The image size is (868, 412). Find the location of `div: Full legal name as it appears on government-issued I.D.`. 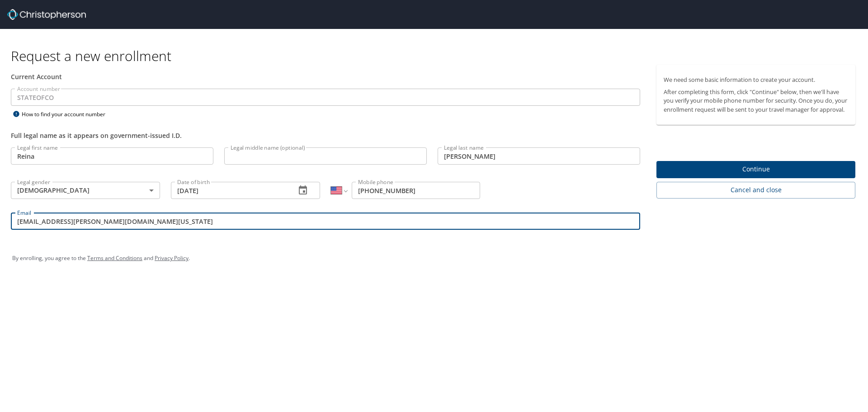

div: Full legal name as it appears on government-issued I.D. is located at coordinates (326, 135).